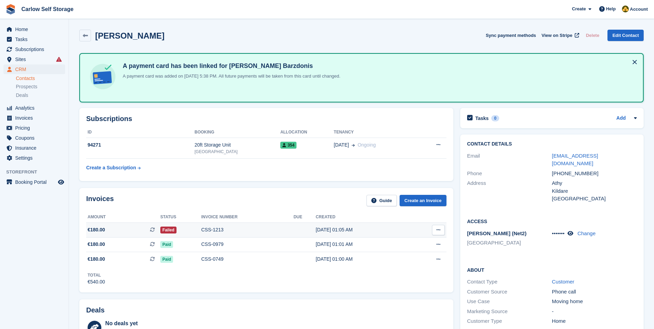  What do you see at coordinates (375, 132) in the screenshot?
I see `th: Tenancy` at bounding box center [375, 132].